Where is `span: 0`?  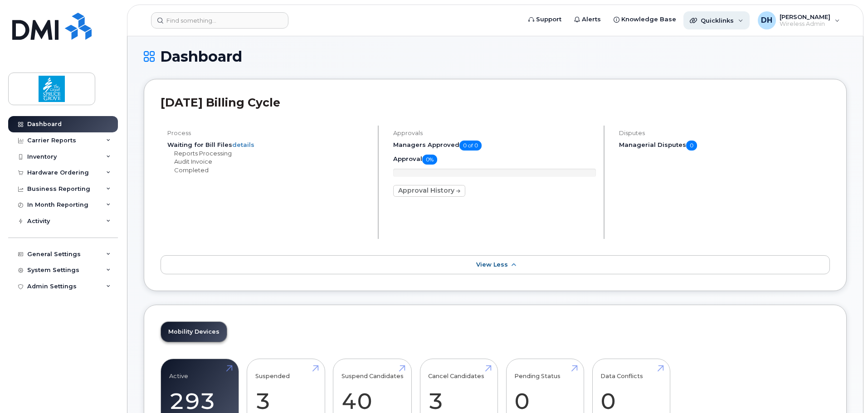 span: 0 is located at coordinates (692, 145).